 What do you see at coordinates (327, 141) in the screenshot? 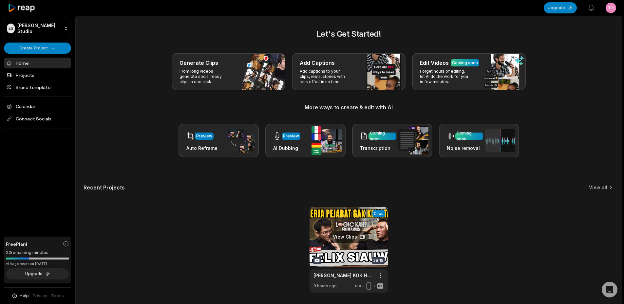
I see `img: ai_dubbing.png` at bounding box center [327, 141].